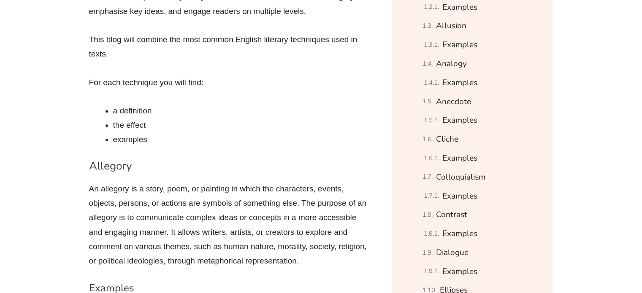 This screenshot has width=642, height=293. I want to click on p: An allegory is a story, poem, or painting in which the characters, events, objects, persons, or a..., so click(230, 225).